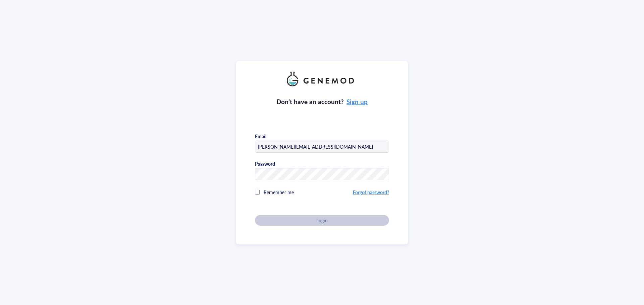  I want to click on img: genemod_logo_light-BcqUzbGq.png, so click(322, 79).